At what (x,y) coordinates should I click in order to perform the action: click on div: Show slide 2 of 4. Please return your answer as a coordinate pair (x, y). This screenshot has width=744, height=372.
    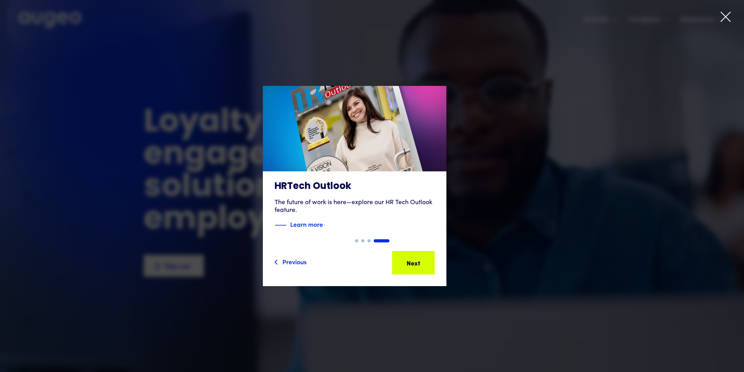
    Looking at the image, I should click on (363, 241).